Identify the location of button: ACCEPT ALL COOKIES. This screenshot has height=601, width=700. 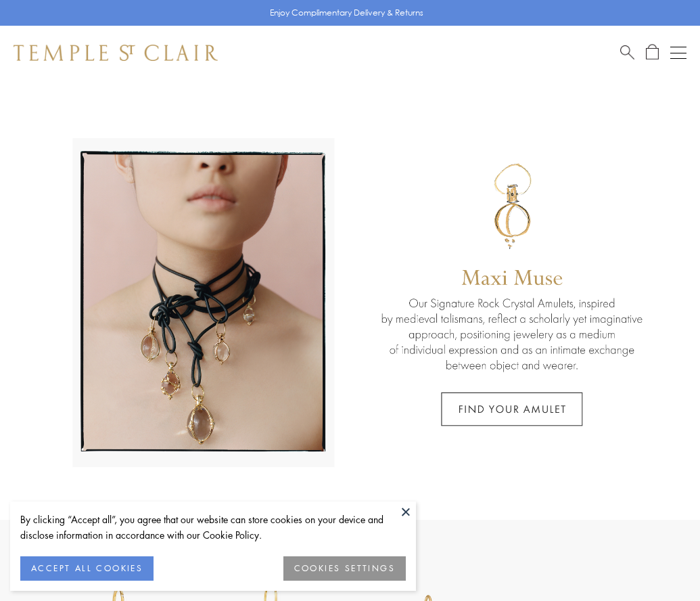
(87, 569).